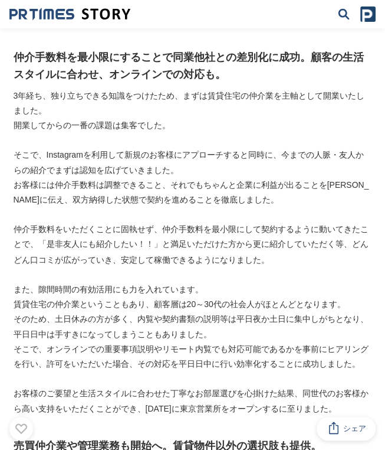  What do you see at coordinates (193, 162) in the screenshot?
I see `p: そこで、Instagramを利用して新規のお客様にアプローチすると同時に、今までの人脈・友人からの紹介でまずは認知を広げていきました。` at bounding box center [193, 162].